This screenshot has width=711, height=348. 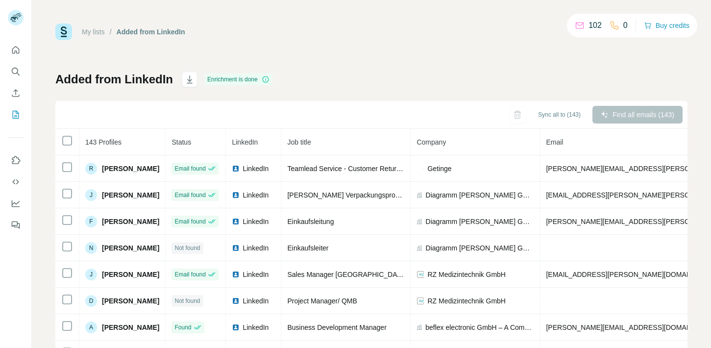 What do you see at coordinates (554, 142) in the screenshot?
I see `span: Email` at bounding box center [554, 142].